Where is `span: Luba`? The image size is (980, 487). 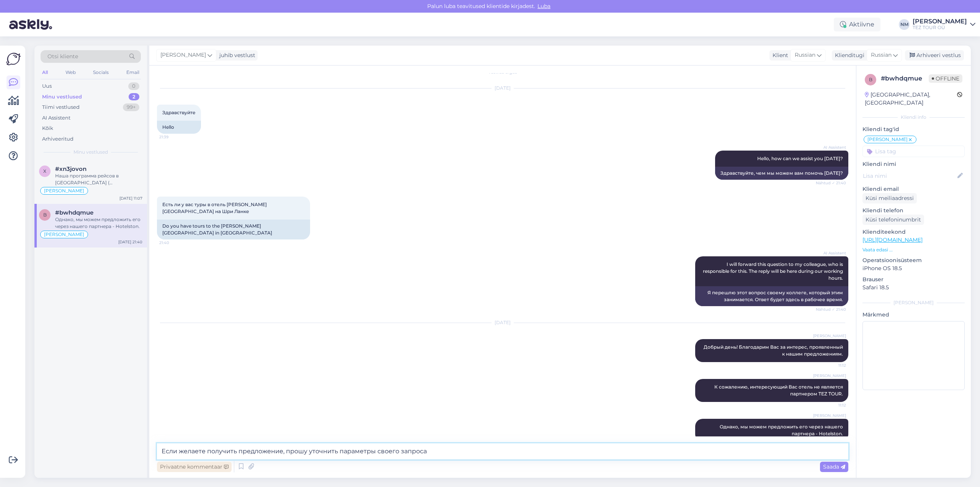
span: Luba is located at coordinates (544, 6).